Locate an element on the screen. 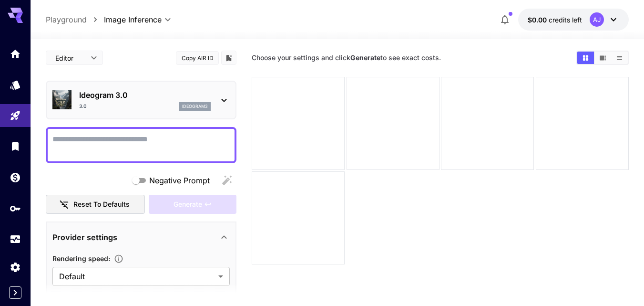  p: Provider settings is located at coordinates (85, 237).